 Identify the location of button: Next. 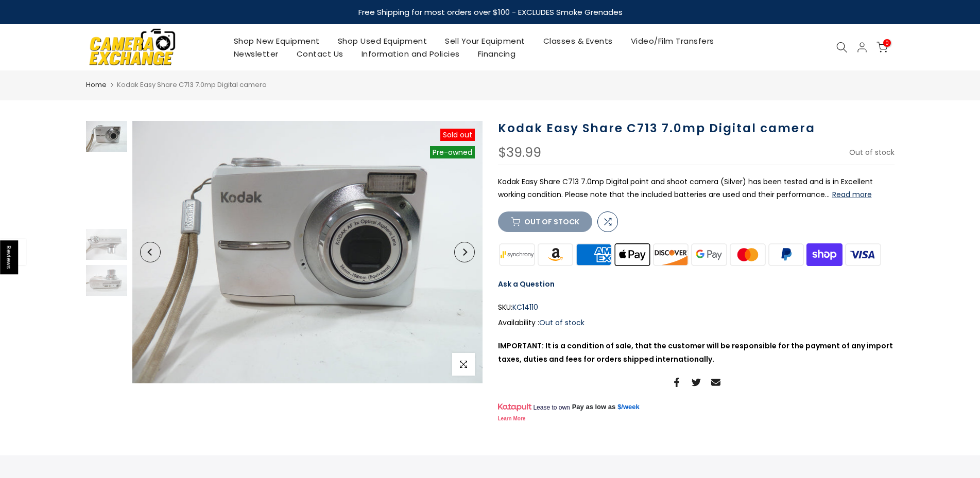
(464, 252).